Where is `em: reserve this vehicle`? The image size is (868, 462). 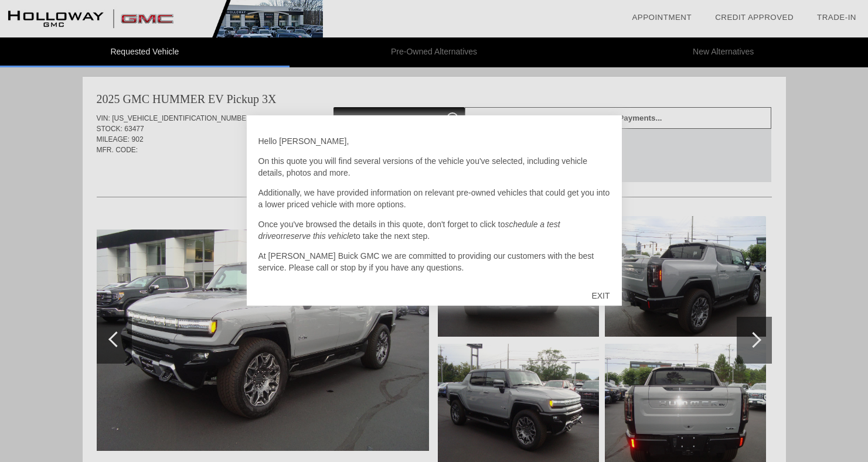 em: reserve this vehicle is located at coordinates (318, 237).